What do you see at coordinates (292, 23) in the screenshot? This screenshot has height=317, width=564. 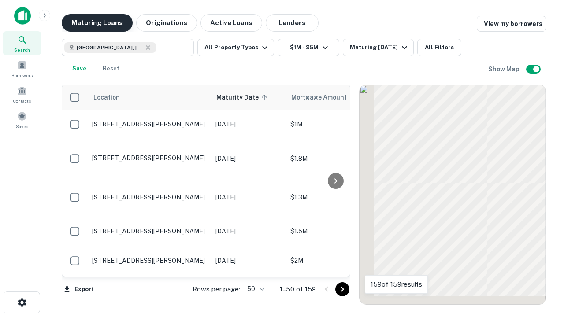 I see `button: Lenders` at bounding box center [292, 23].